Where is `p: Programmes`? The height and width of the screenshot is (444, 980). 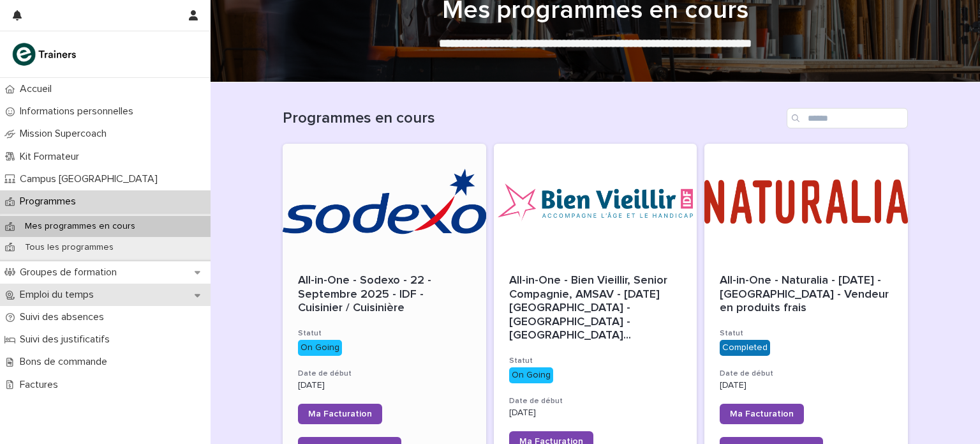 p: Programmes is located at coordinates (50, 201).